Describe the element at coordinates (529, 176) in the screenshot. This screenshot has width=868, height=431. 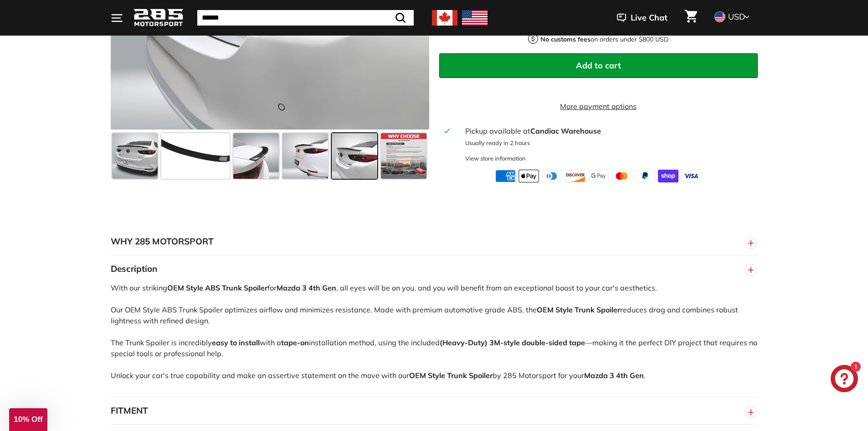
I see `img: apple_pay` at that location.